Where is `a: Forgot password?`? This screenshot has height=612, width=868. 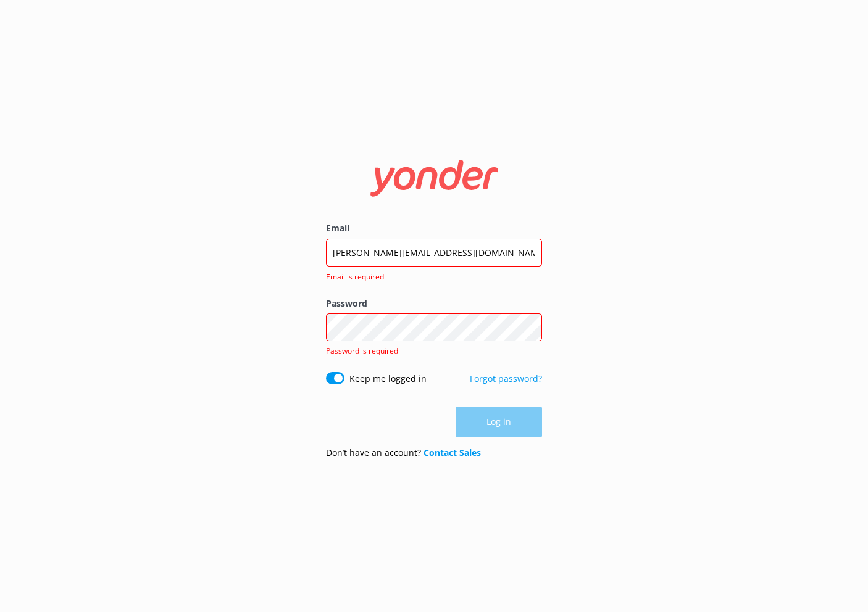 a: Forgot password? is located at coordinates (506, 378).